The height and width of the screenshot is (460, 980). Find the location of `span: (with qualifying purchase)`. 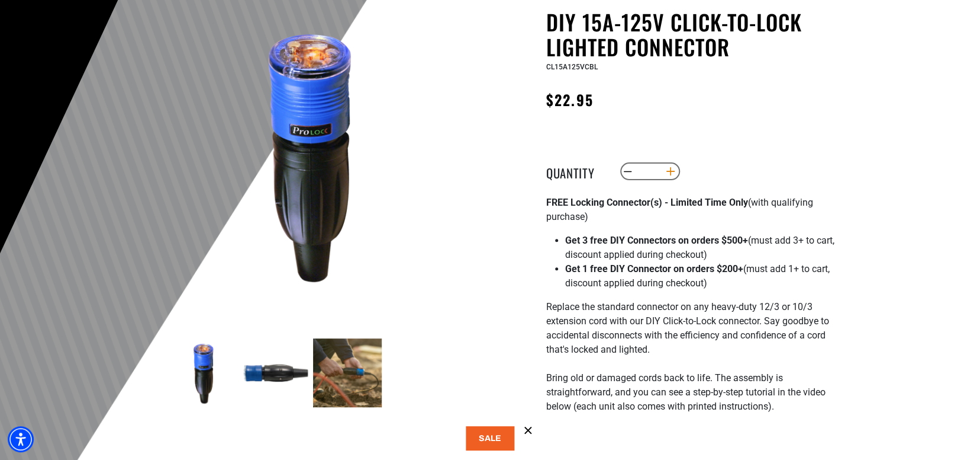

span: (with qualifying purchase) is located at coordinates (680, 209).